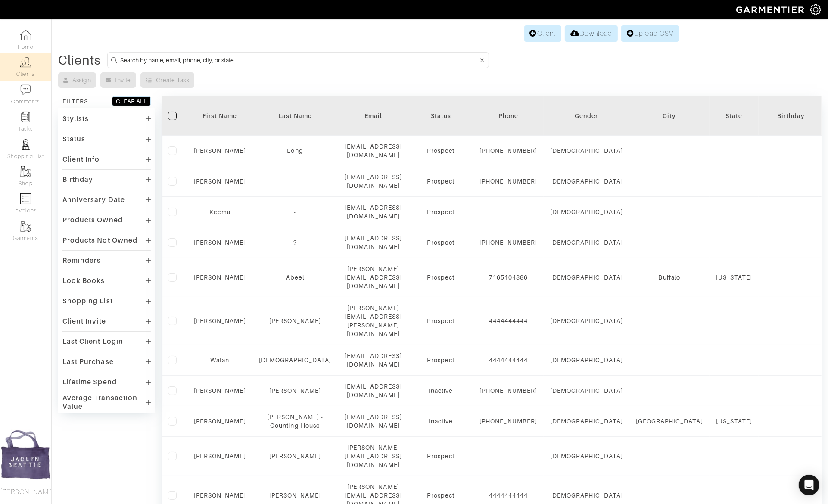 Image resolution: width=828 pixels, height=504 pixels. Describe the element at coordinates (809, 485) in the screenshot. I see `div: Open Intercom Messenger` at that location.